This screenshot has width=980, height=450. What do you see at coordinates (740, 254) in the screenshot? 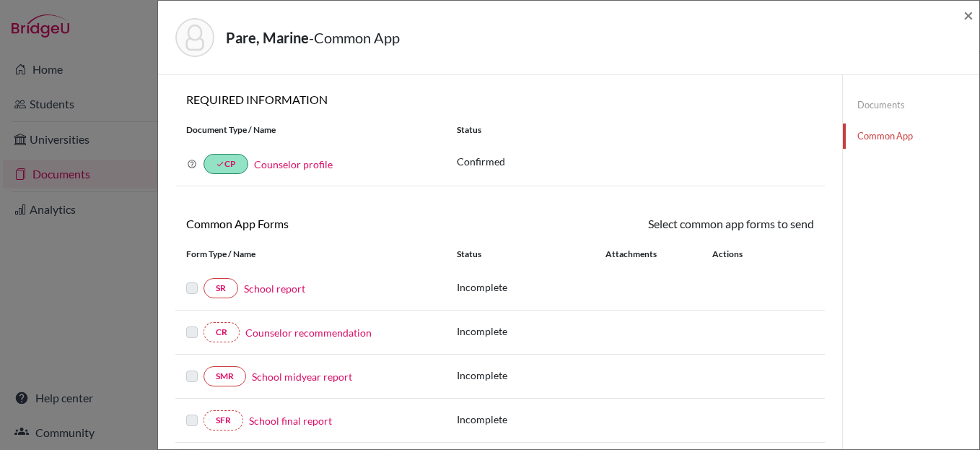
I see `div: Actions` at bounding box center [740, 254].